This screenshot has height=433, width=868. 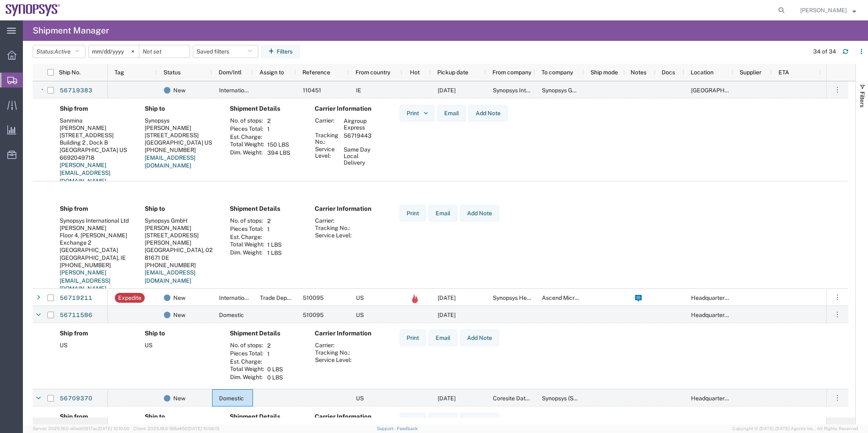 What do you see at coordinates (407, 428) in the screenshot?
I see `a: Feedback` at bounding box center [407, 428].